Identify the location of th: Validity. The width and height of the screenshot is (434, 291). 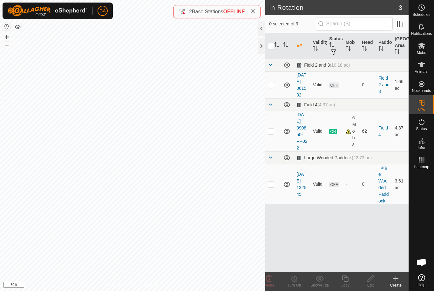
(319, 46).